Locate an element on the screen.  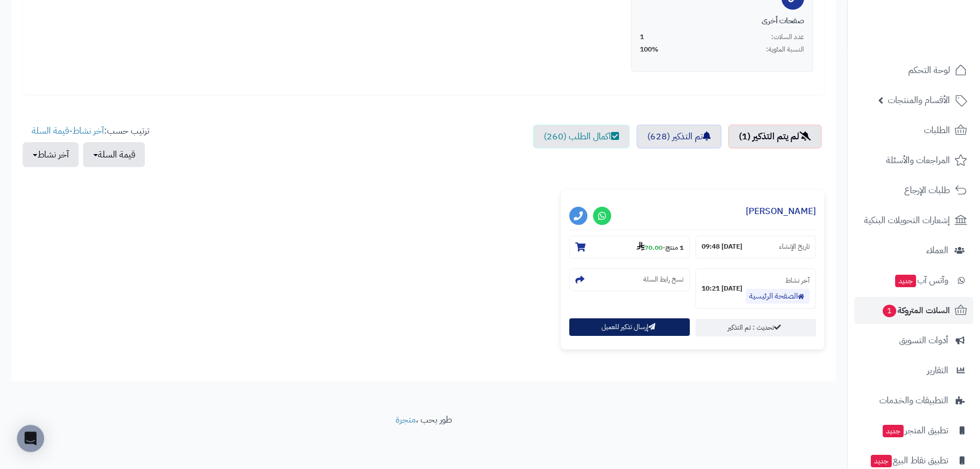
span: التقارير is located at coordinates (938, 370).